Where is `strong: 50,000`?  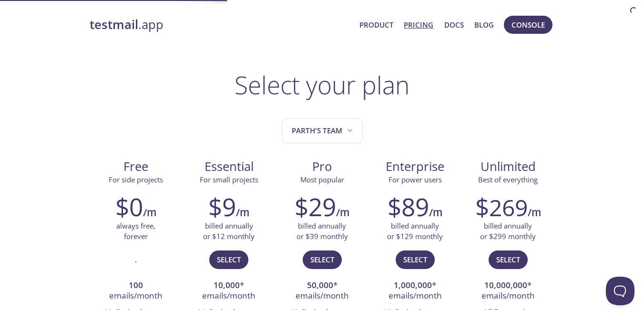 strong: 50,000 is located at coordinates (320, 285).